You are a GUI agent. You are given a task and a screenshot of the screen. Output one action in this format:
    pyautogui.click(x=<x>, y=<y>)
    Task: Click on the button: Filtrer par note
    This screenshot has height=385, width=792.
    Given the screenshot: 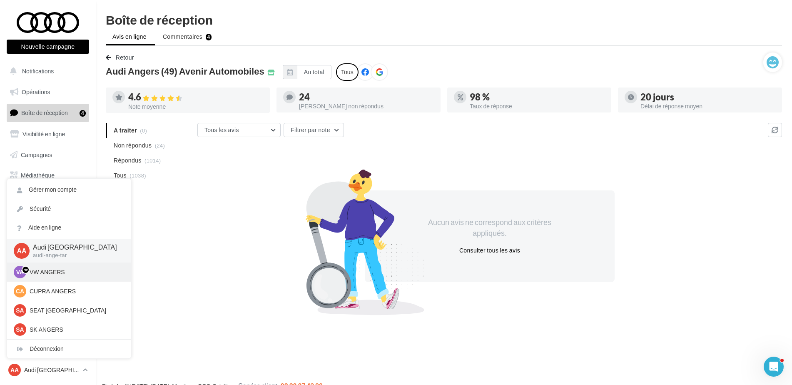 What is the action you would take?
    pyautogui.click(x=314, y=130)
    